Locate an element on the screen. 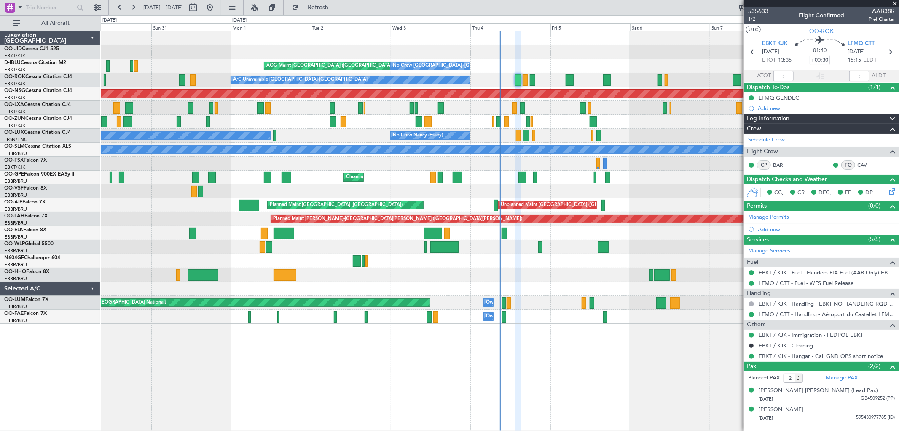  a: OO-GPEFalcon 900EX EASy II is located at coordinates (39, 174).